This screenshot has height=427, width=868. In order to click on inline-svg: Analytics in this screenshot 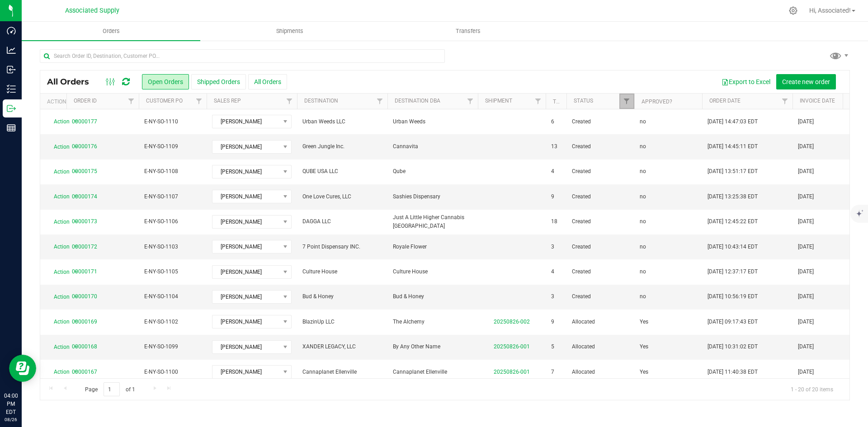, I will do `click(11, 50)`.